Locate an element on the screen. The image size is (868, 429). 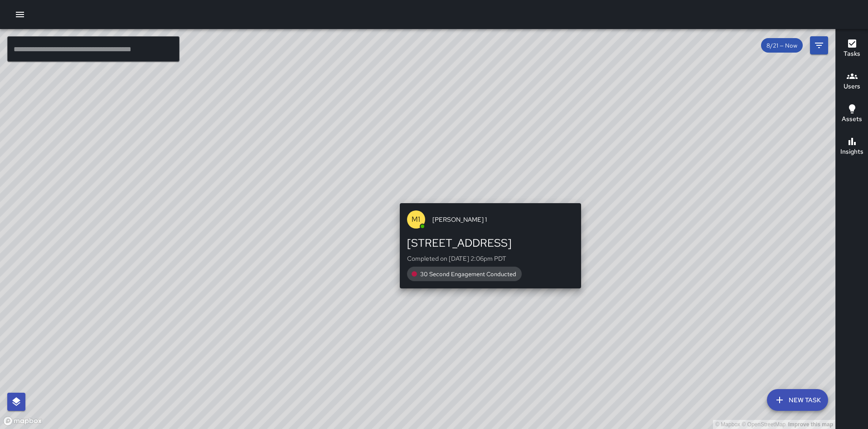
h6: Tasks is located at coordinates (852, 54).